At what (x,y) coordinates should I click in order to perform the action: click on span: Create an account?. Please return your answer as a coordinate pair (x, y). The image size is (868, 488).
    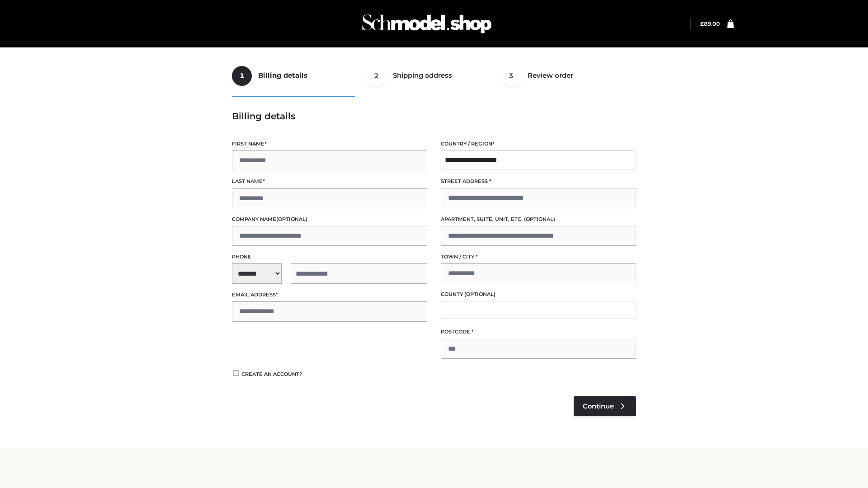
    Looking at the image, I should click on (272, 374).